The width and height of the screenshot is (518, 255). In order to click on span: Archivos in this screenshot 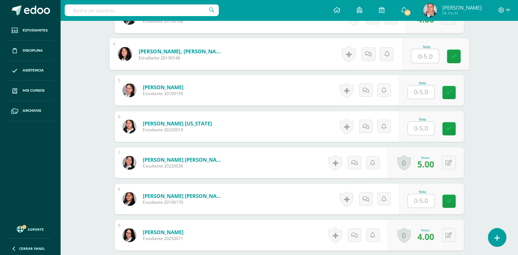, I will do `click(32, 111)`.